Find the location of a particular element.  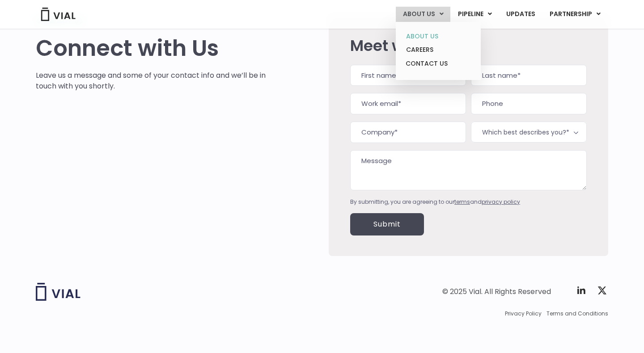

a: ABOUT USMenu Toggle is located at coordinates (423, 14).